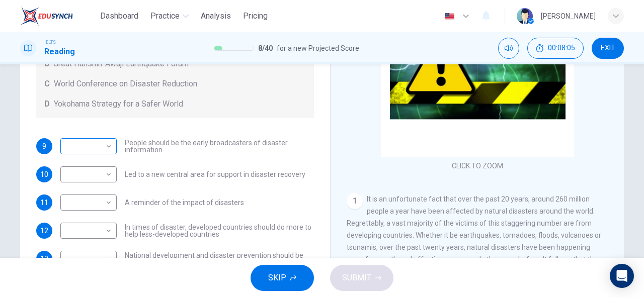 Image resolution: width=644 pixels, height=298 pixels. What do you see at coordinates (255, 16) in the screenshot?
I see `a: Pricing` at bounding box center [255, 16].